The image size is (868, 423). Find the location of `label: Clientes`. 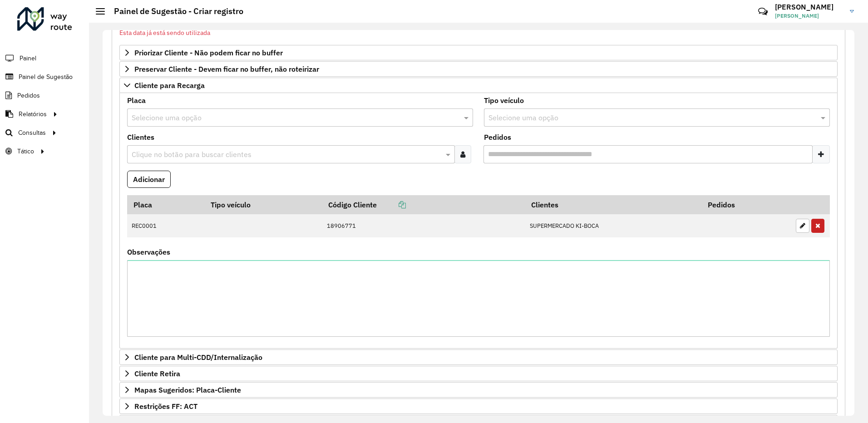

label: Clientes is located at coordinates (141, 137).